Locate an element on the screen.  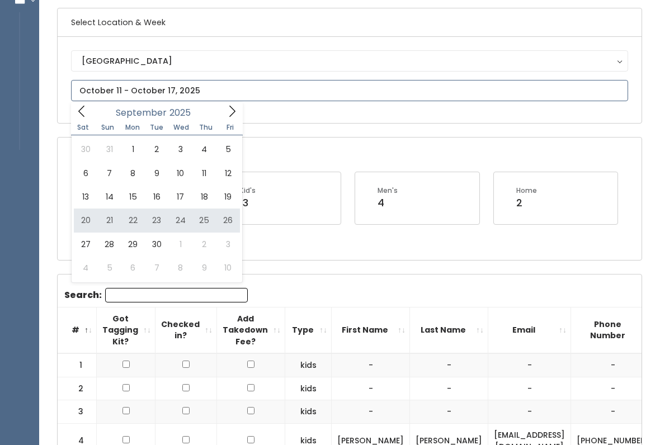
input: October 11 - October 17, 2025 is located at coordinates (350, 91).